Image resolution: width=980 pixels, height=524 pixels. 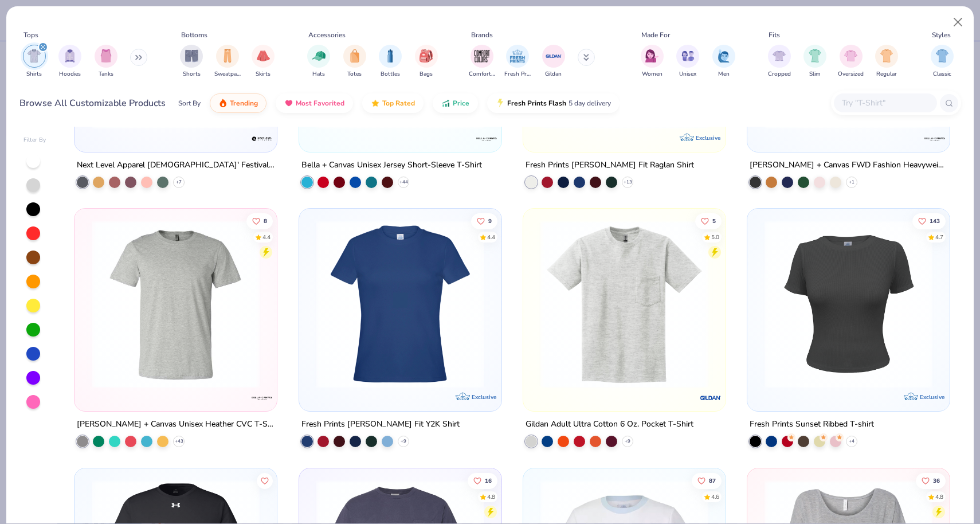 I want to click on div: 4.6, so click(x=715, y=496).